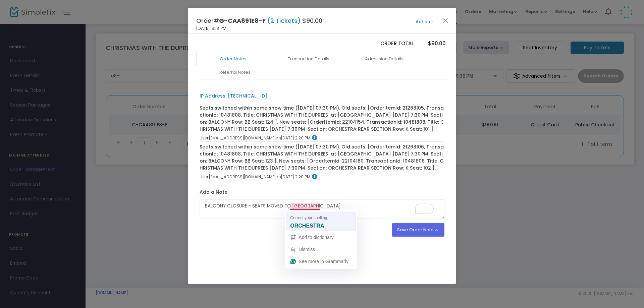 This screenshot has width=644, height=308. What do you see at coordinates (322, 209) in the screenshot?
I see `textarea: To enrich screen reader interactions, please activate Accessibility in Grammarly extension settings` at bounding box center [322, 209].